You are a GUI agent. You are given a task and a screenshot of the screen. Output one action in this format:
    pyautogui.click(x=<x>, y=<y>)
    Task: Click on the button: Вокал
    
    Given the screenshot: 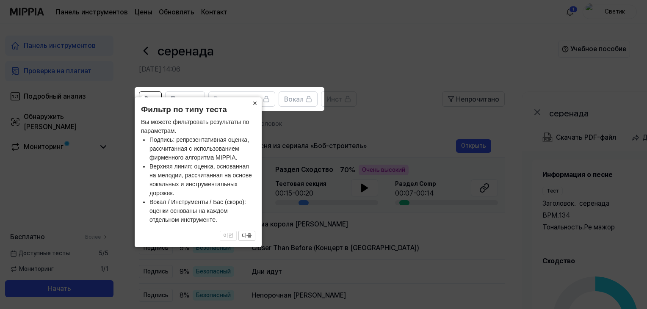 What is the action you would take?
    pyautogui.click(x=298, y=99)
    